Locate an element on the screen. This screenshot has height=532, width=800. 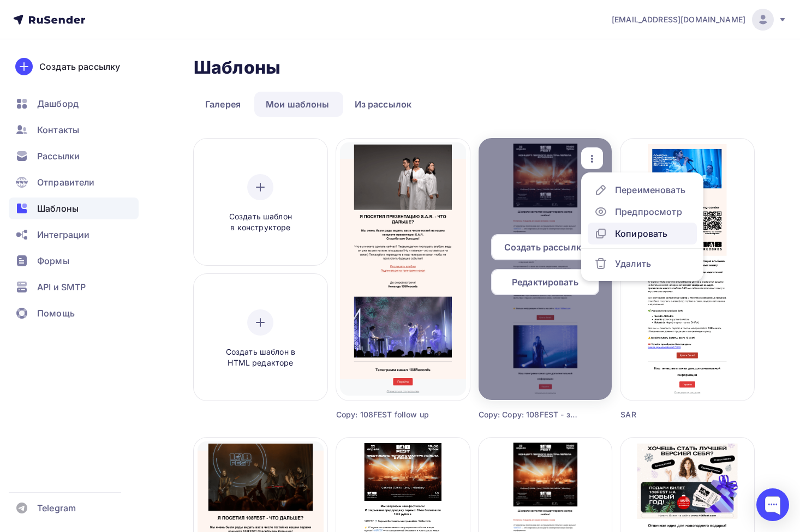
span: Контакты is located at coordinates (58, 130).